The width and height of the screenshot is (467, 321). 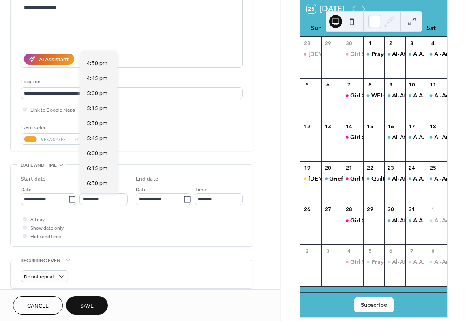 I want to click on div: 27, so click(x=328, y=209).